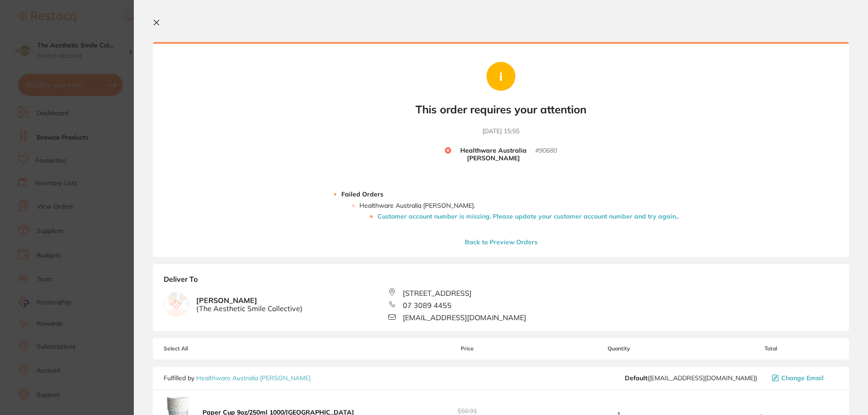  I want to click on span: Total, so click(770, 349).